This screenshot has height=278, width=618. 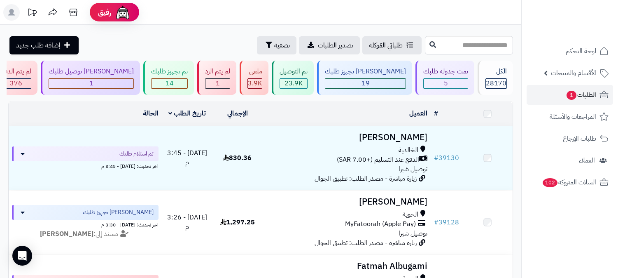 What do you see at coordinates (581, 51) in the screenshot?
I see `span: لوحة التحكم` at bounding box center [581, 51].